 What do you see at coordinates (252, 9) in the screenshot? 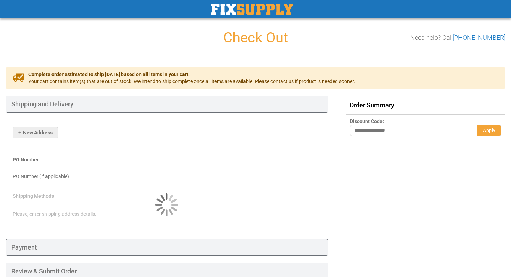
I see `a: store logo` at bounding box center [252, 9].